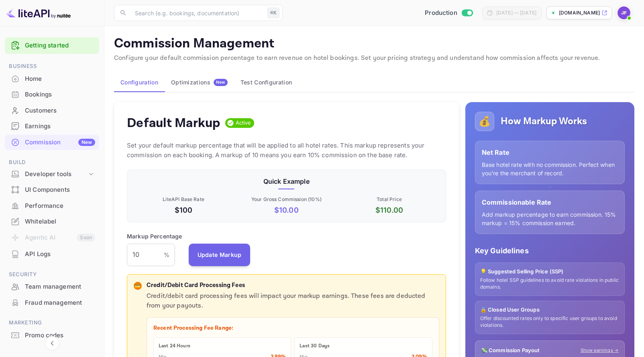 Image resolution: width=644 pixels, height=357 pixels. Describe the element at coordinates (51, 45) in the screenshot. I see `div: Getting started` at that location.